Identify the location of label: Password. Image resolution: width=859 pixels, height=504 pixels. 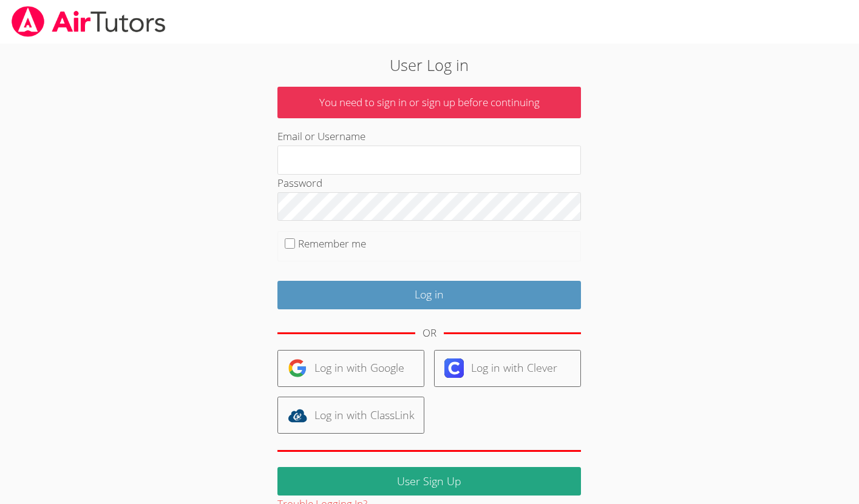
(300, 183).